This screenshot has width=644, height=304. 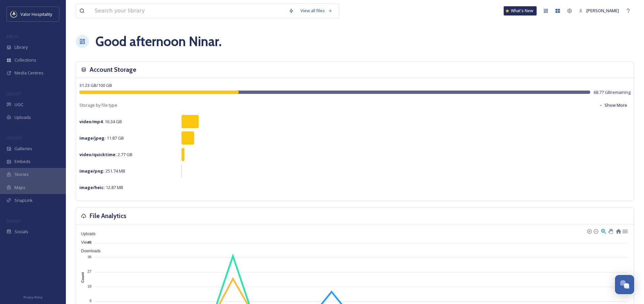 I want to click on span: Storage by file type, so click(x=98, y=105).